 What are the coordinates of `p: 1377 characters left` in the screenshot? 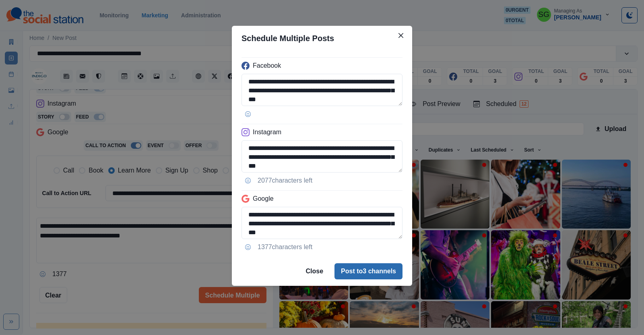 It's located at (285, 247).